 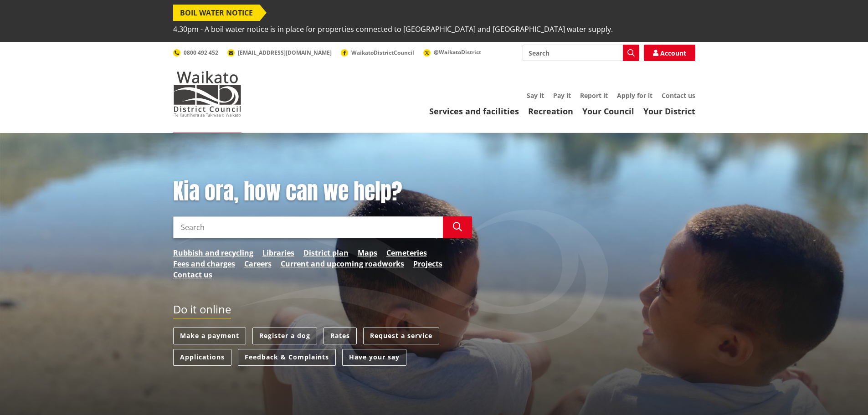 I want to click on h2: Do it online, so click(x=202, y=310).